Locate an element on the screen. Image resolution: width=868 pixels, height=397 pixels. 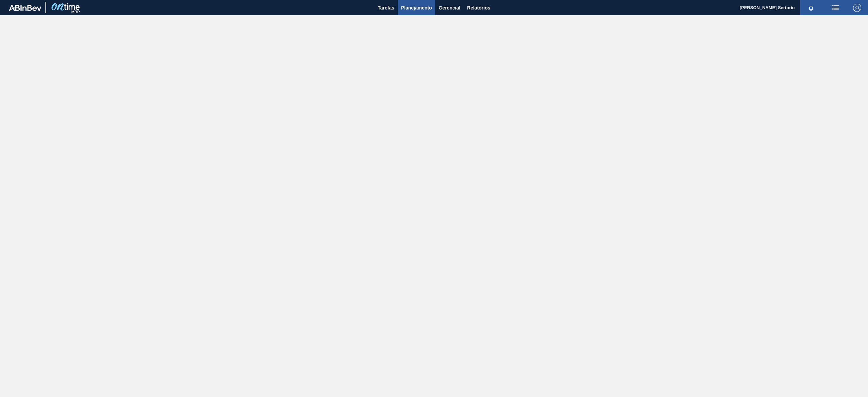
img: Logout is located at coordinates (858, 8).